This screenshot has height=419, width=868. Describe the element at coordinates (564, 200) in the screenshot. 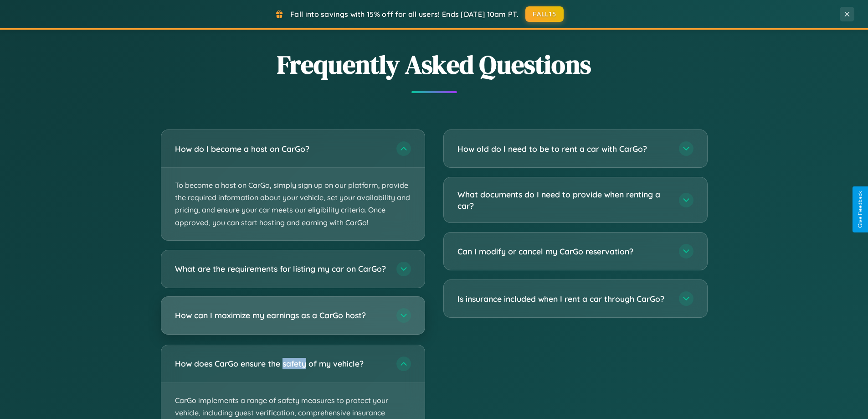

I see `h3: What documents do I need to provide when renting a car?` at that location.